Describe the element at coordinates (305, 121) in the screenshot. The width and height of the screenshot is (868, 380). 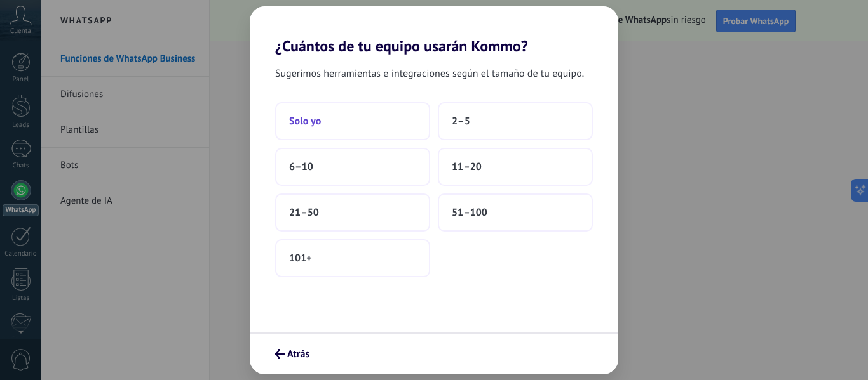
I see `span: Solo yo` at that location.